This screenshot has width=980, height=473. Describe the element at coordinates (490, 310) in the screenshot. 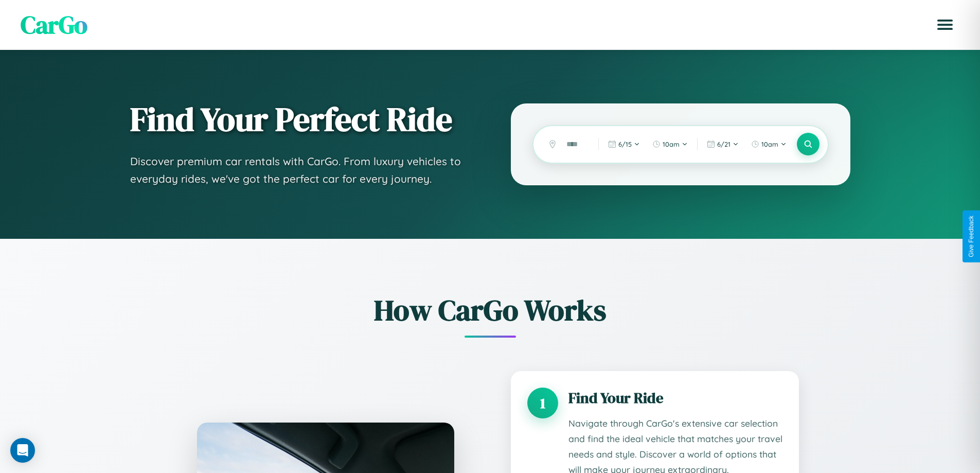

I see `h2: How CarGo Works` at that location.